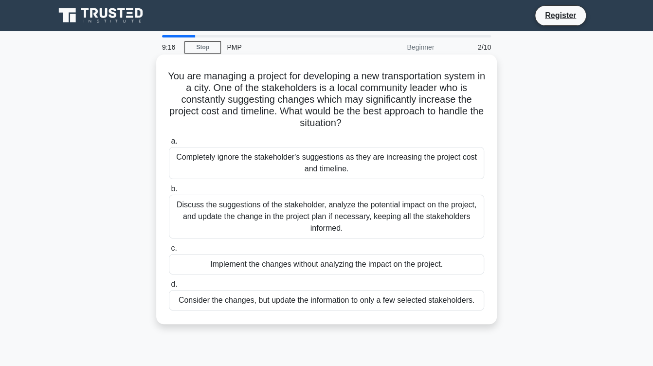 This screenshot has width=653, height=366. What do you see at coordinates (174, 248) in the screenshot?
I see `span: c.` at bounding box center [174, 248].